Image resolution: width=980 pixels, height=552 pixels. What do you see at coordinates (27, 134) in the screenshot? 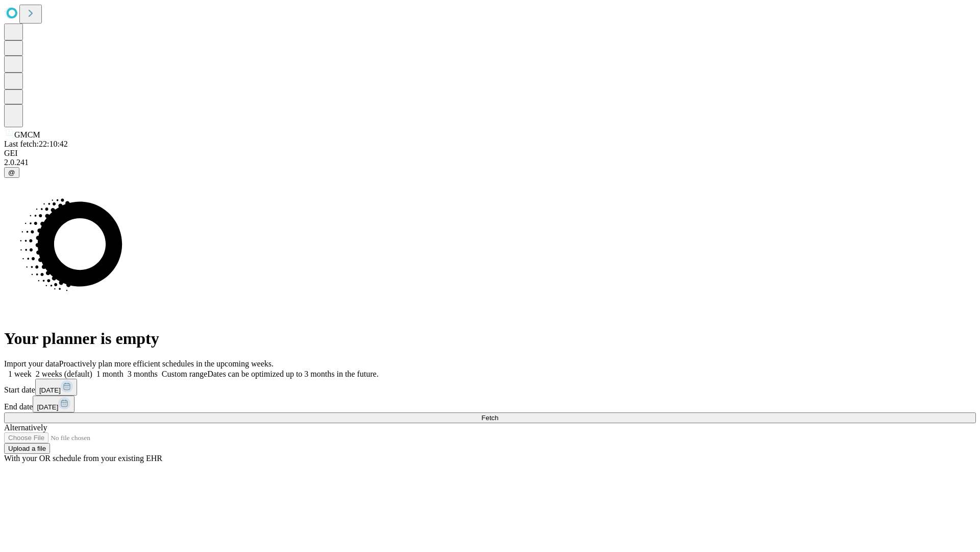
I see `span: GMCM` at bounding box center [27, 134].